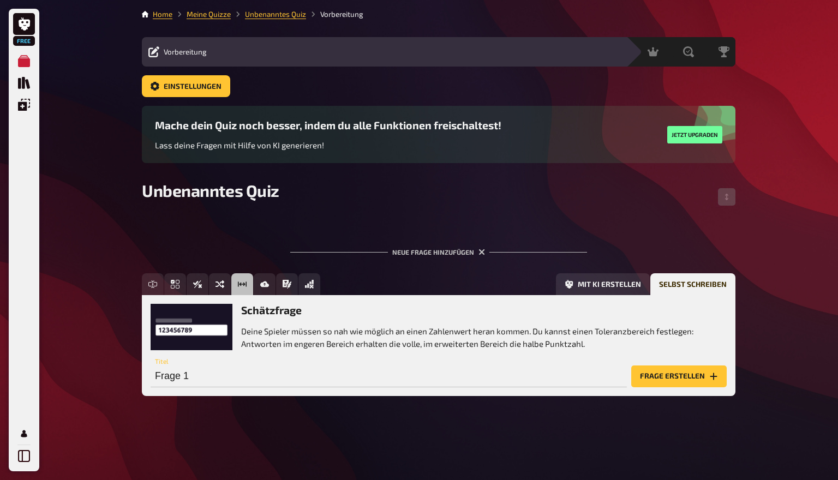  Describe the element at coordinates (163, 14) in the screenshot. I see `li: Home` at that location.